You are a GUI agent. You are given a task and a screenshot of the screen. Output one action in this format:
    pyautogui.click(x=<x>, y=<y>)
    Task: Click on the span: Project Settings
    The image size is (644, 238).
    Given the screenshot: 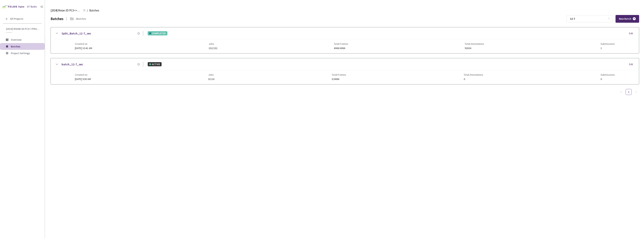 What is the action you would take?
    pyautogui.click(x=20, y=53)
    